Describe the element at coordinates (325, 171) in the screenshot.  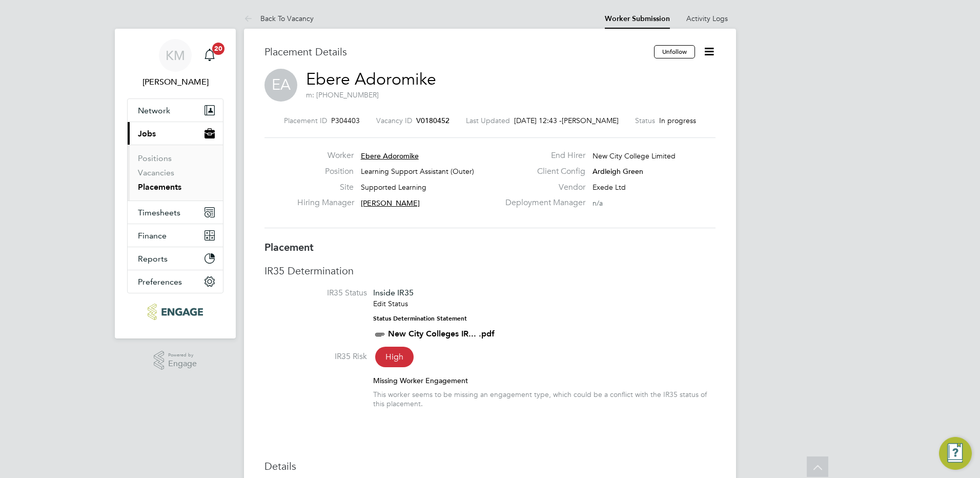
I see `label: Position` at that location.